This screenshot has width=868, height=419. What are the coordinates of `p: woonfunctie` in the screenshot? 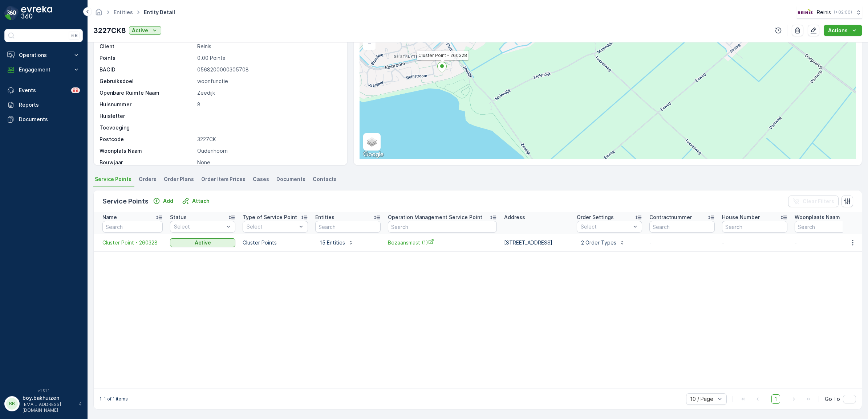 It's located at (268, 82).